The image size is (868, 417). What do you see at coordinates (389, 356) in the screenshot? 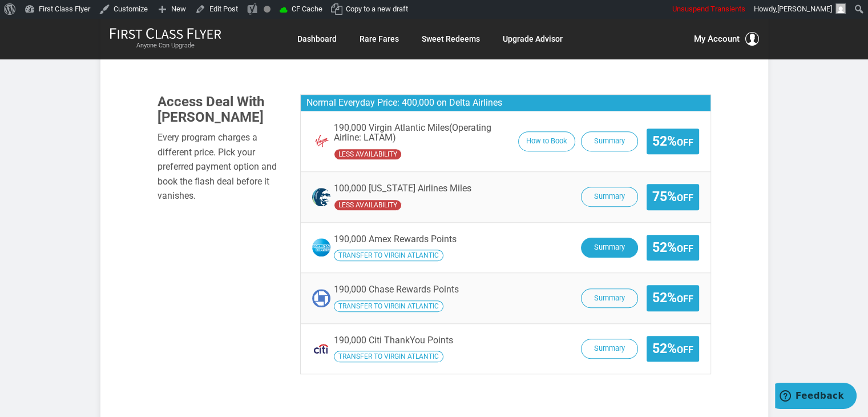
I see `span: Transfer your Citi ThankYou Points to Virgin Atlantic` at bounding box center [389, 356].